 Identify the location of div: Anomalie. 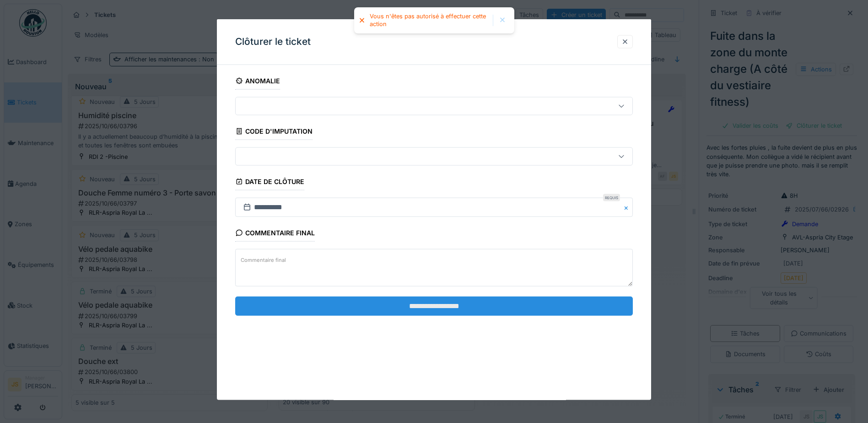
(257, 82).